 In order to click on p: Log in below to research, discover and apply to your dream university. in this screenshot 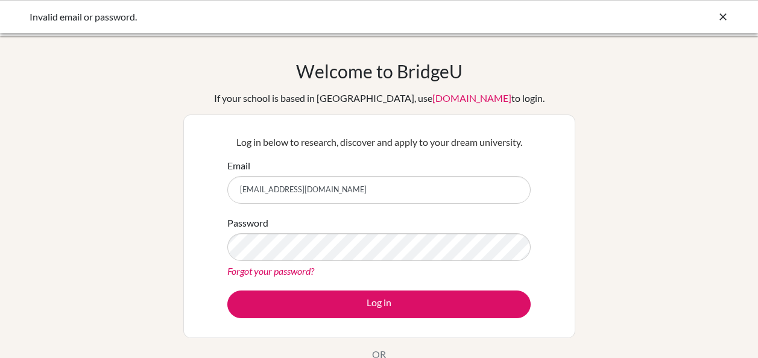, I will do `click(379, 142)`.